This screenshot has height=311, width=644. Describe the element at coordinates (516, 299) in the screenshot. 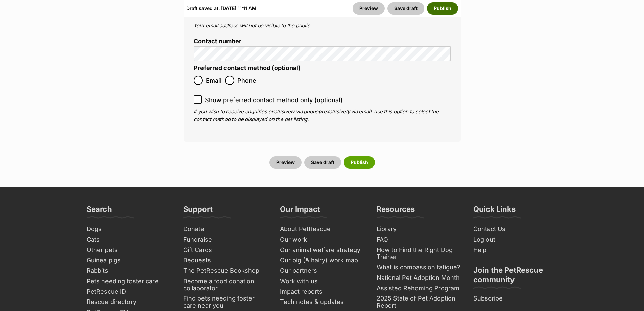

I see `a: Subscribe` at that location.